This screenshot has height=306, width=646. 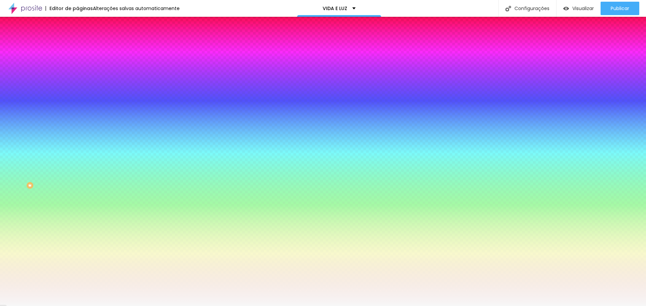 What do you see at coordinates (619, 8) in the screenshot?
I see `span: Publicar` at bounding box center [619, 8].